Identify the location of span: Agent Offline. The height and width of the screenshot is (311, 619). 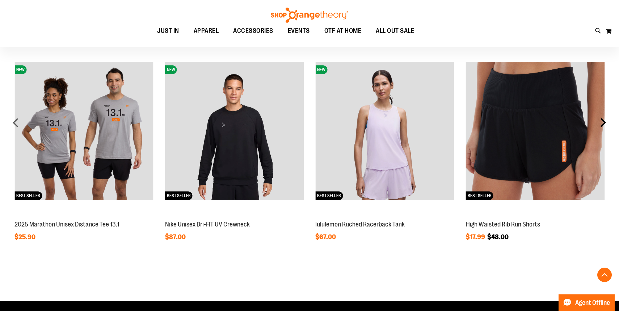
(592, 303).